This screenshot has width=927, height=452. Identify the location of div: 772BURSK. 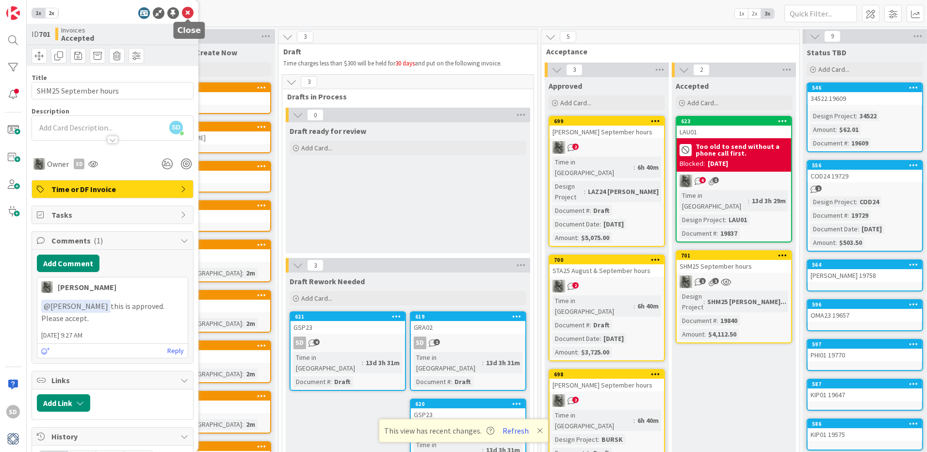
(213, 251).